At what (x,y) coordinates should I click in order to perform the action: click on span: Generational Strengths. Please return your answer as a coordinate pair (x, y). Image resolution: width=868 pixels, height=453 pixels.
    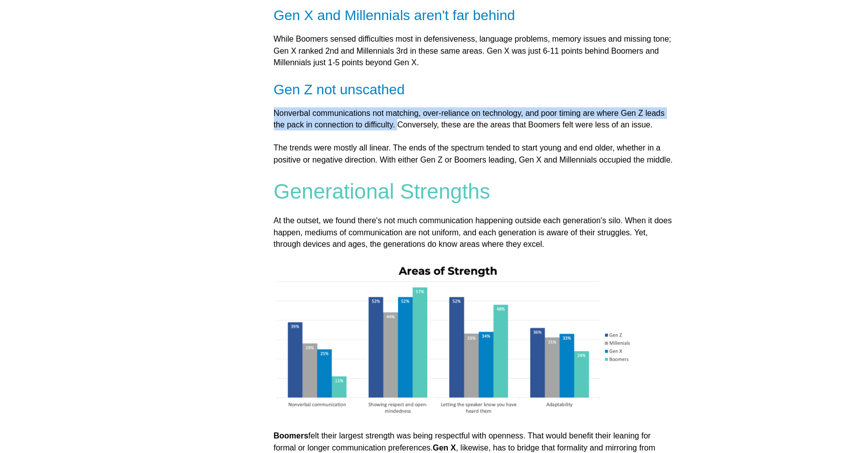
    Looking at the image, I should click on (382, 191).